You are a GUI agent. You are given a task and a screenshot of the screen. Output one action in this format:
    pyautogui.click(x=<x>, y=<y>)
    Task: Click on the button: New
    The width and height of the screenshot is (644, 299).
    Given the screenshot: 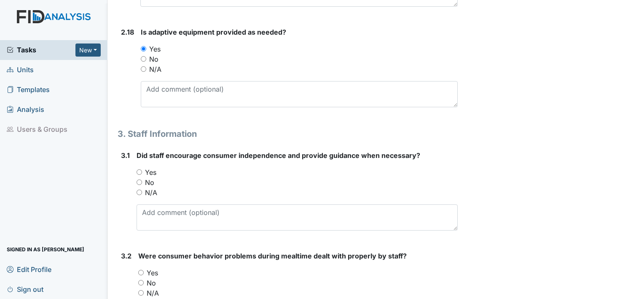 What is the action you would take?
    pyautogui.click(x=88, y=50)
    